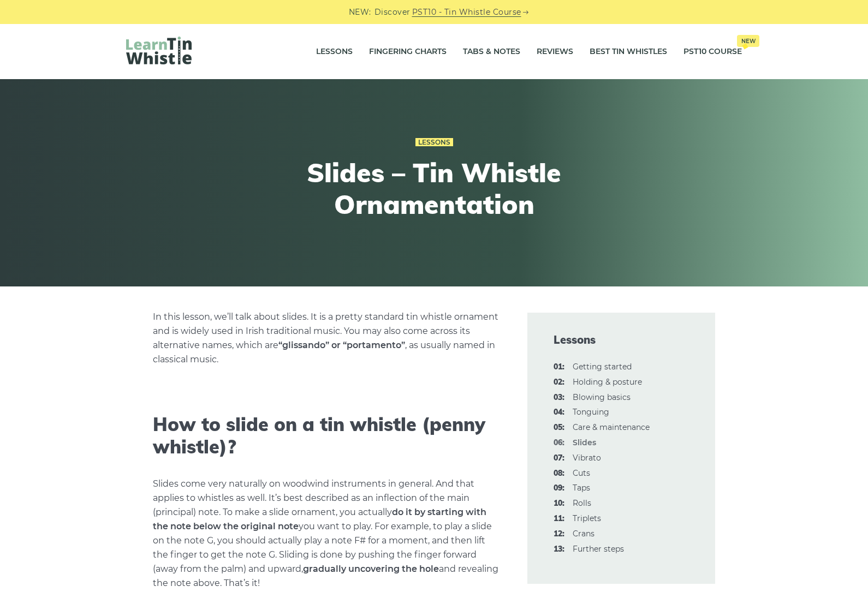 This screenshot has width=868, height=592. Describe the element at coordinates (584, 442) in the screenshot. I see `strong: Slides` at that location.